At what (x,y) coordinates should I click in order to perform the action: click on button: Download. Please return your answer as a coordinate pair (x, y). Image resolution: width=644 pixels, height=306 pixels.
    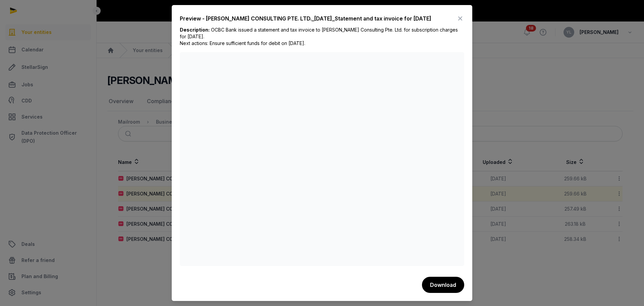
    Looking at the image, I should click on (443, 285).